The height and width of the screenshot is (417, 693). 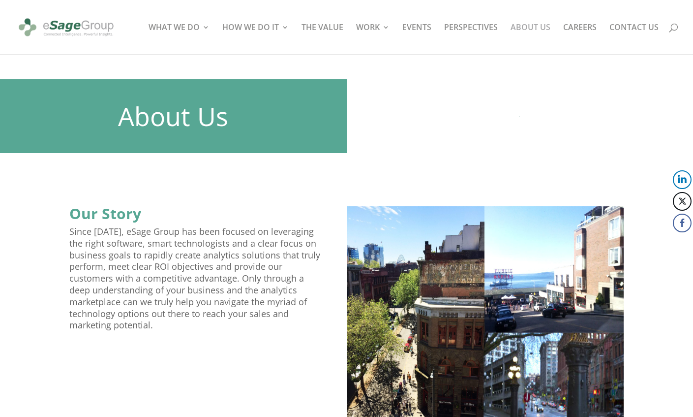 I want to click on button: Twitter Share, so click(x=682, y=201).